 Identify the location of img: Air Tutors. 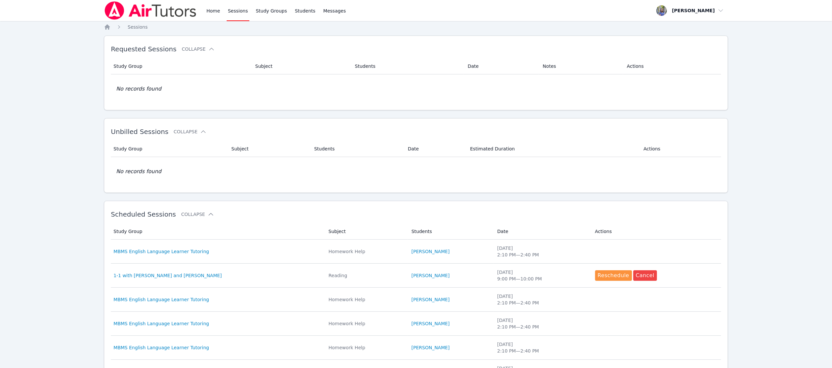
(150, 11).